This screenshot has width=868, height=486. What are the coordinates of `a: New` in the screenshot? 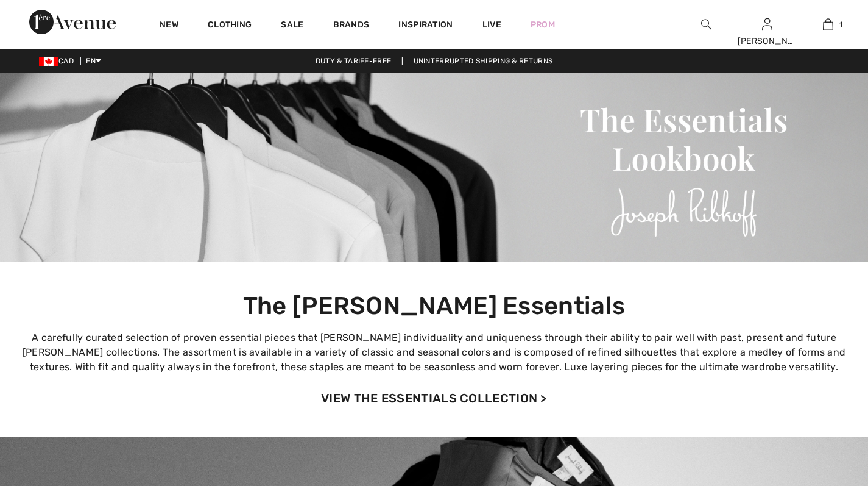 It's located at (169, 26).